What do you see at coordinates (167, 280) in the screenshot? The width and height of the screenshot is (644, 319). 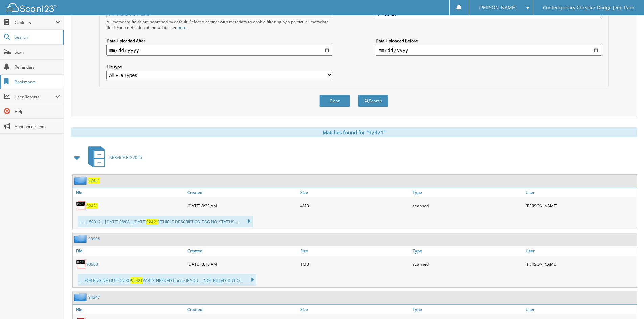 I see `div: ... FOR ENGINE OUT ON RO PARTS NEEDED Cause IF YOU ... NOT BILLED OUT O...` at bounding box center [167, 280].